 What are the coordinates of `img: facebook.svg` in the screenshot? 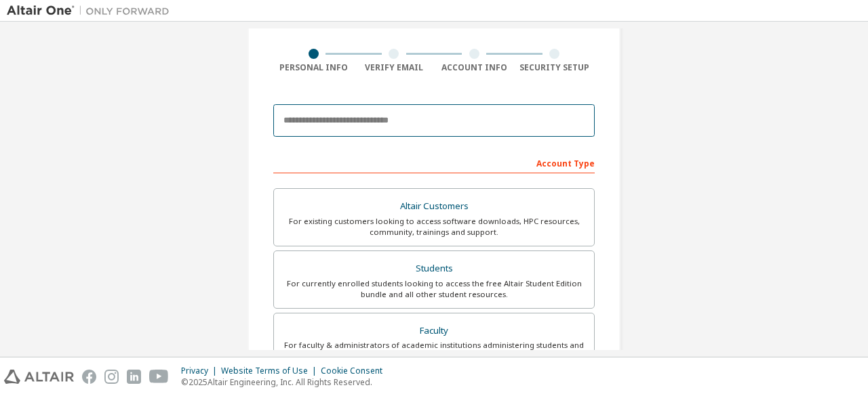 It's located at (89, 377).